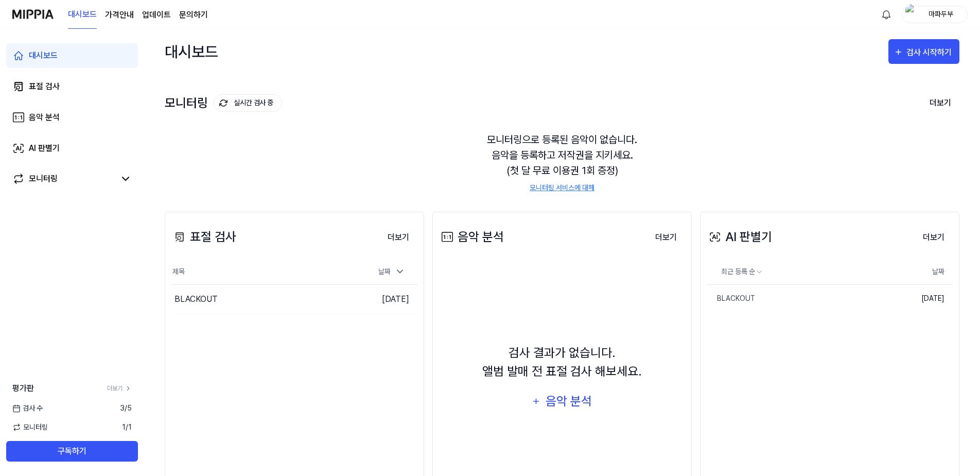 The height and width of the screenshot is (476, 980). I want to click on div: 모니터링으로 등록된 음악이 없습니다. 음악을 등록하고 저작권을 지키세요. (첫 달 무료 이용권 1회 증정), so click(562, 162).